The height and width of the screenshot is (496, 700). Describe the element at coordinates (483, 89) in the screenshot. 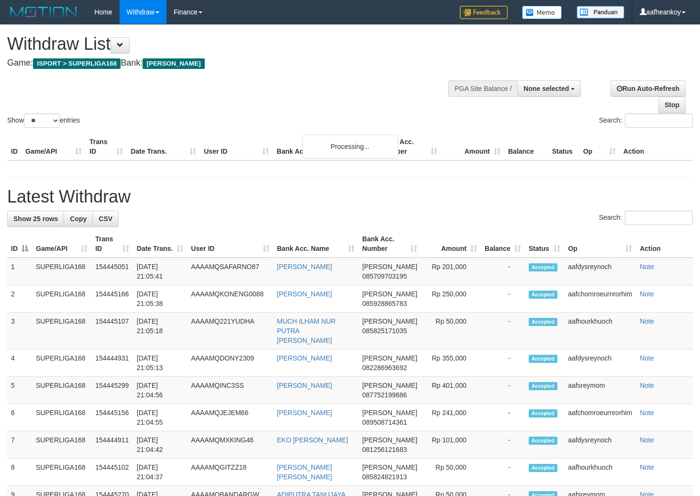

I see `div: PGA Site Balance /` at that location.